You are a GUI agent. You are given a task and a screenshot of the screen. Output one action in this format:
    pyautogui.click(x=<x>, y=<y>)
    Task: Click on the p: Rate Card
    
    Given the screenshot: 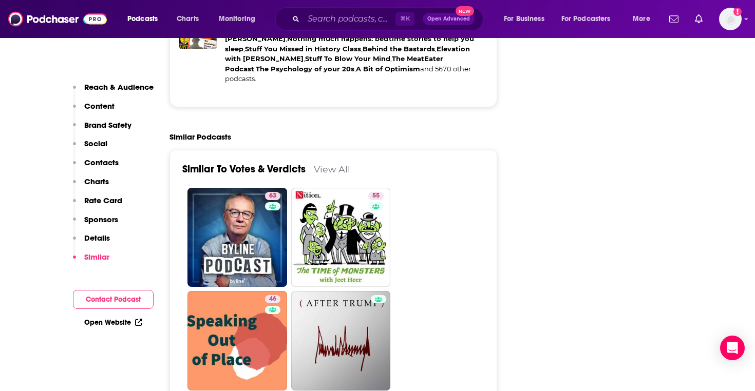 What is the action you would take?
    pyautogui.click(x=103, y=200)
    